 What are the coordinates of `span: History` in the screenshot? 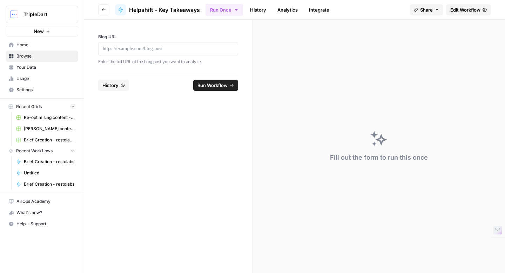 It's located at (110, 85).